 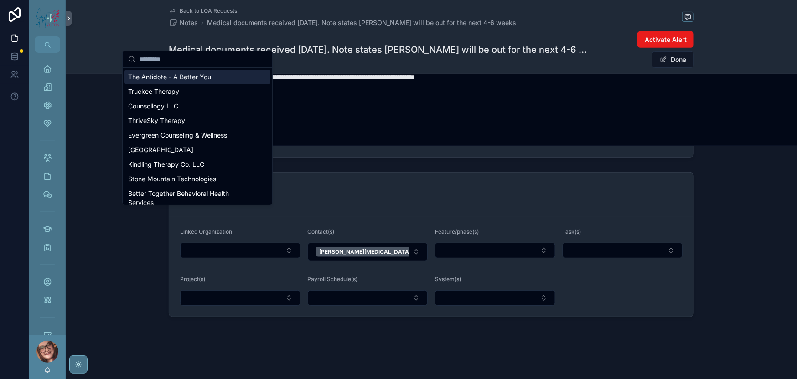 I want to click on a: Notes, so click(x=183, y=23).